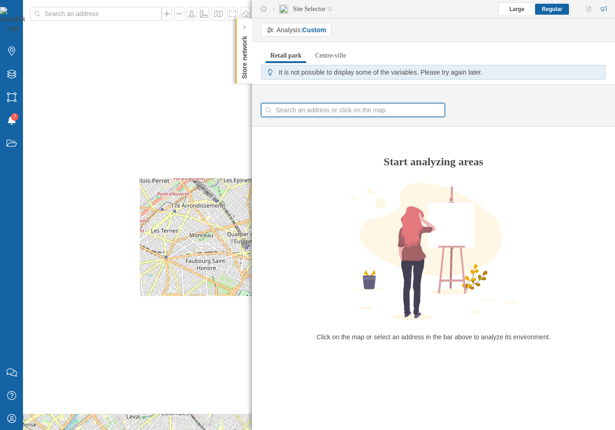 Image resolution: width=615 pixels, height=430 pixels. Describe the element at coordinates (434, 337) in the screenshot. I see `div: Click on the map or select an address in the bar above to analyze its environment.` at that location.